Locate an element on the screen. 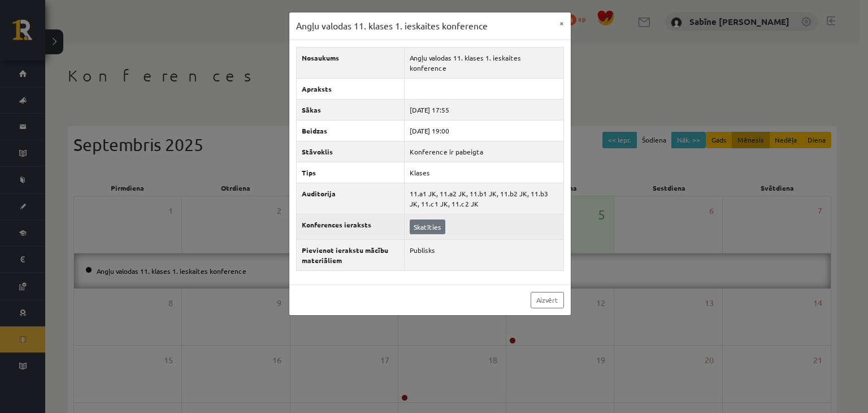 This screenshot has height=413, width=868. th: Stāvoklis is located at coordinates (350, 151).